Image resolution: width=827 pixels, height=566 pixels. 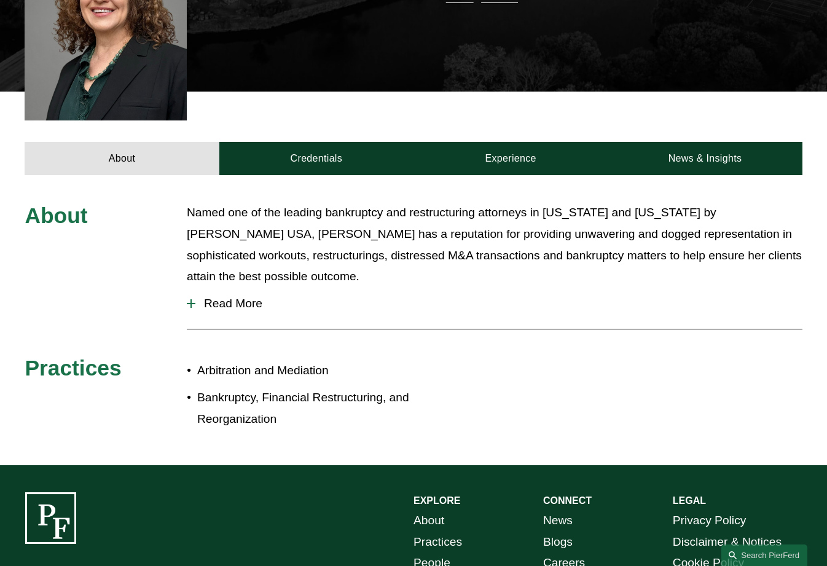 I want to click on span: Read More, so click(x=499, y=303).